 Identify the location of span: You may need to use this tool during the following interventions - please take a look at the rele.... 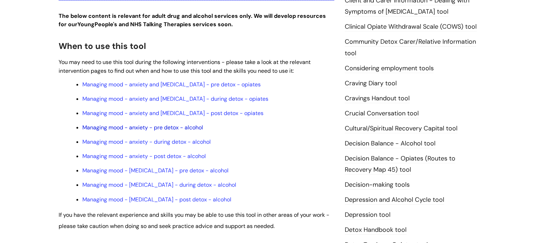
(185, 66).